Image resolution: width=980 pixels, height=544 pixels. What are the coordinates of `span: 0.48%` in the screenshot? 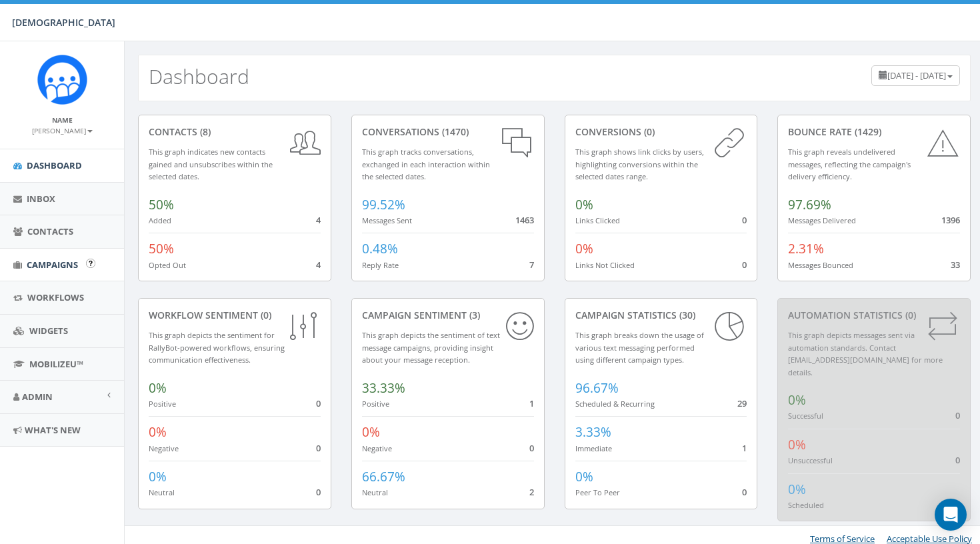 It's located at (380, 249).